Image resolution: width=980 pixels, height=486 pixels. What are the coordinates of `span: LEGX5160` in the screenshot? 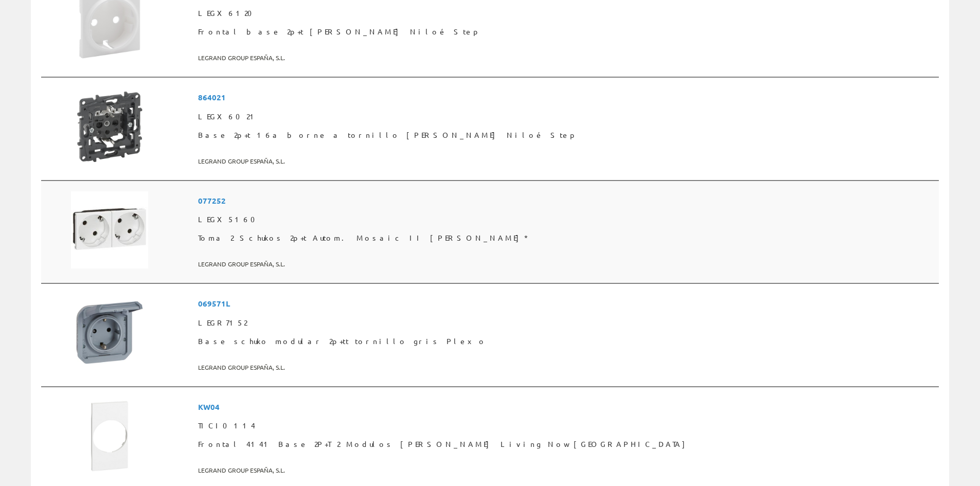 It's located at (566, 220).